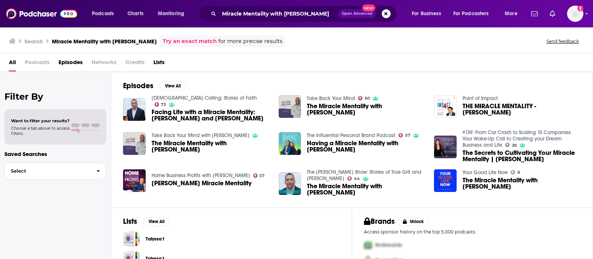  What do you see at coordinates (331, 98) in the screenshot?
I see `a: Take Back Your Mind` at bounding box center [331, 98].